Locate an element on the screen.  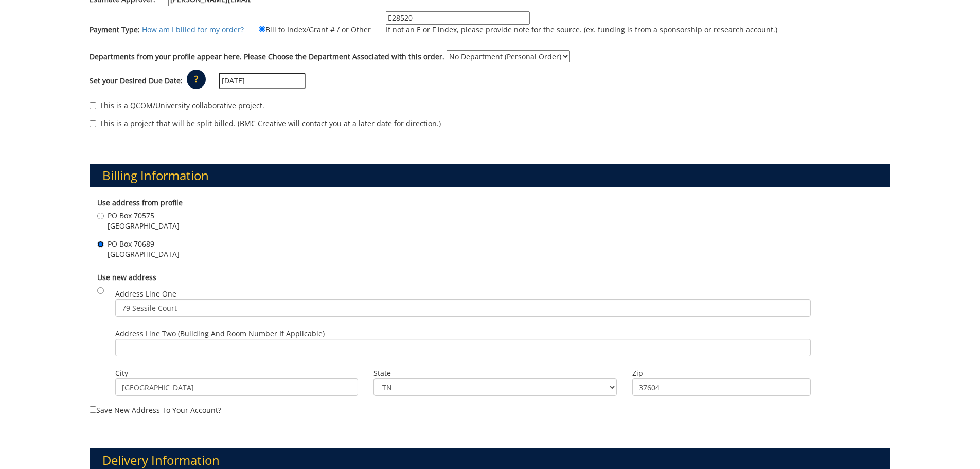
label: Bill to Index/Grant # / or Other is located at coordinates (308, 29).